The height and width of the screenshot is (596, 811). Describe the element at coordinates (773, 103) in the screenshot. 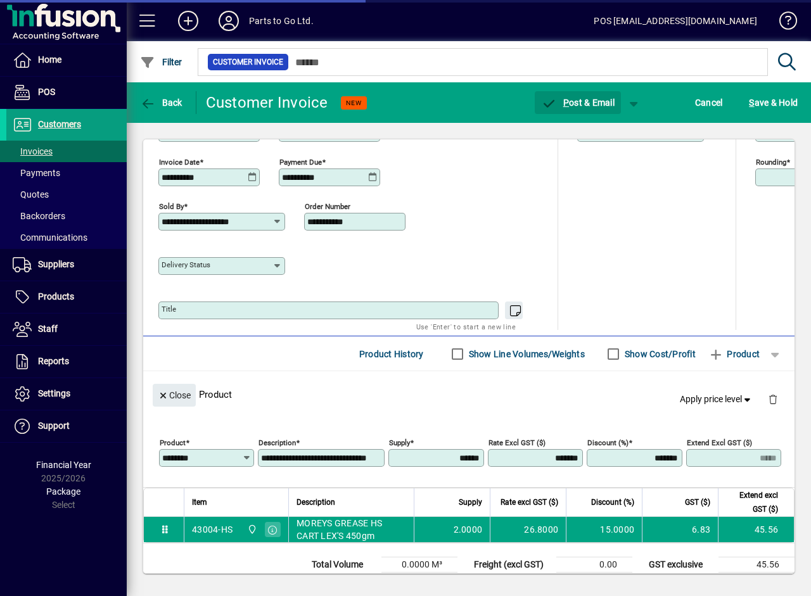

I see `button: Save & Hold` at that location.